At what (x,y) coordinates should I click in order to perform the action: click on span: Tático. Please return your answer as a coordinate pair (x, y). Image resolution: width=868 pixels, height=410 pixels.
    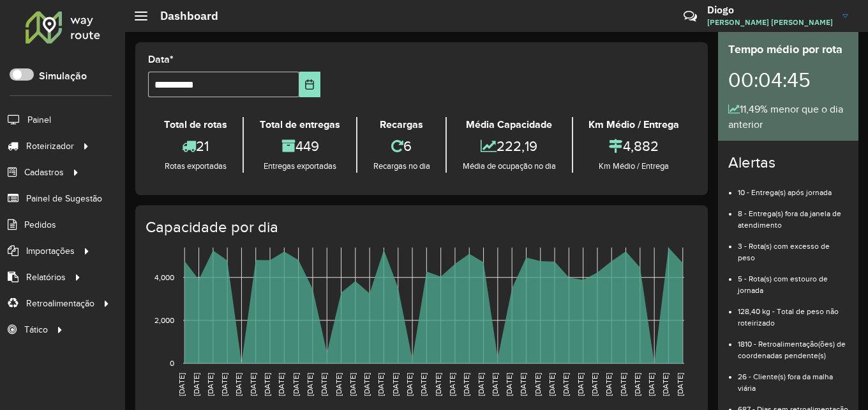
    Looking at the image, I should click on (36, 329).